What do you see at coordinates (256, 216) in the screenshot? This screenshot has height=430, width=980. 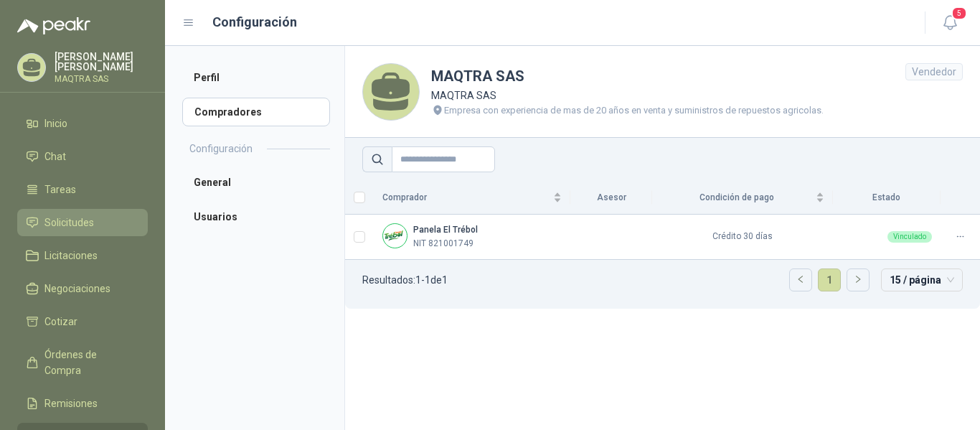 I see `a: Usuarios` at bounding box center [256, 216].